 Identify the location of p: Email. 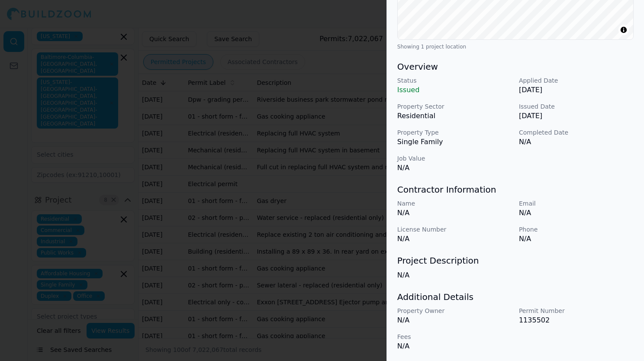
(576, 204).